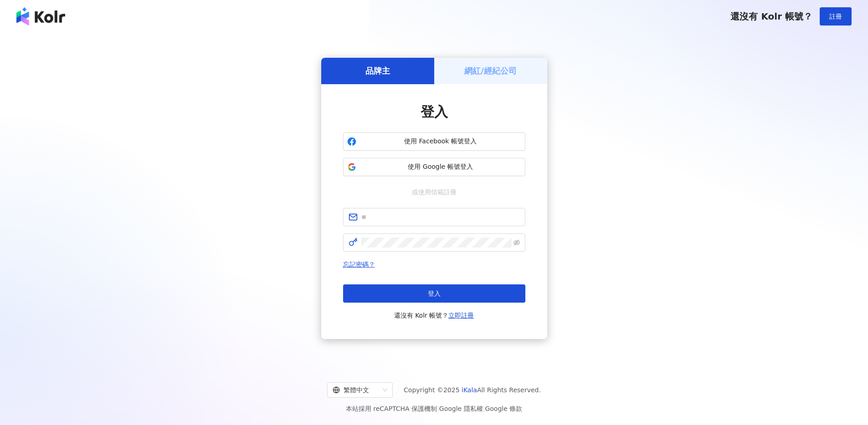 The image size is (868, 425). What do you see at coordinates (40, 16) in the screenshot?
I see `img: logo` at bounding box center [40, 16].